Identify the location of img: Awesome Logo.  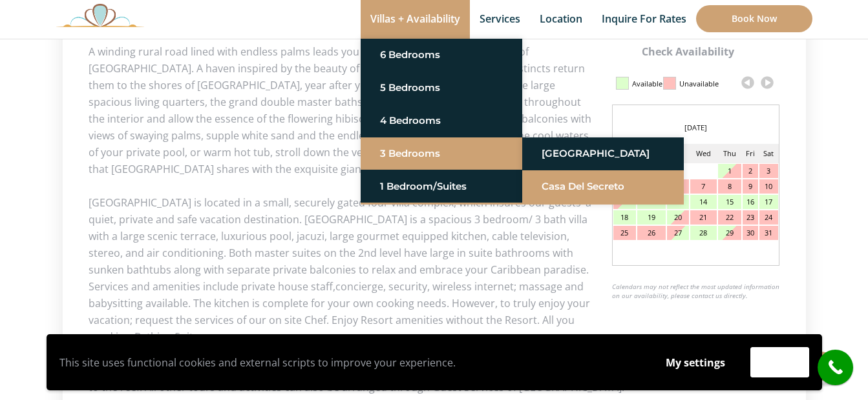
(100, 14).